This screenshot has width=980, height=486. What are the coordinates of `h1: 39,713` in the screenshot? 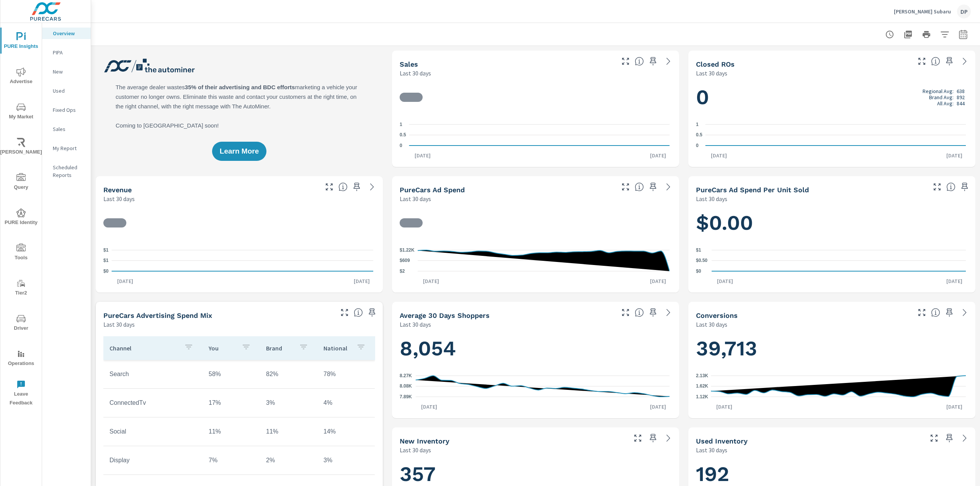 It's located at (832, 348).